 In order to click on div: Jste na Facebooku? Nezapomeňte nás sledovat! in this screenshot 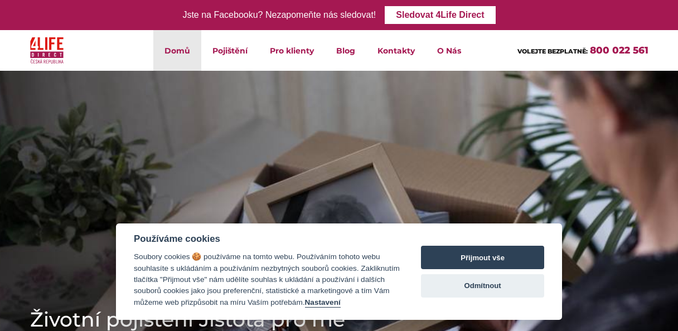, I will do `click(279, 15)`.